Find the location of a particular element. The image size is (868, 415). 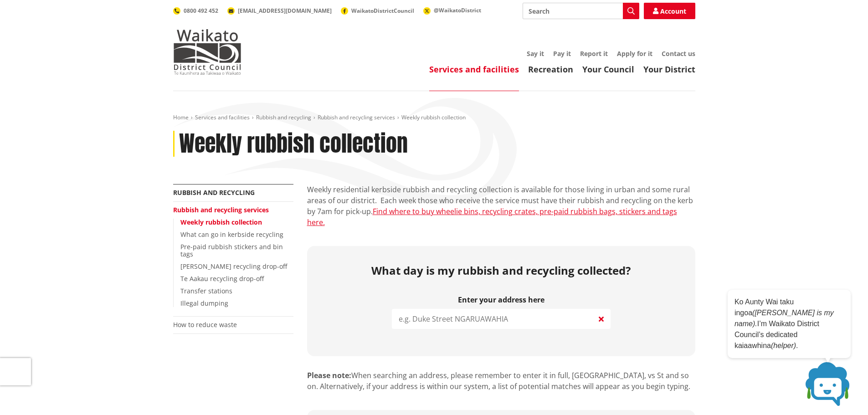

a: Apply for it is located at coordinates (634, 53).